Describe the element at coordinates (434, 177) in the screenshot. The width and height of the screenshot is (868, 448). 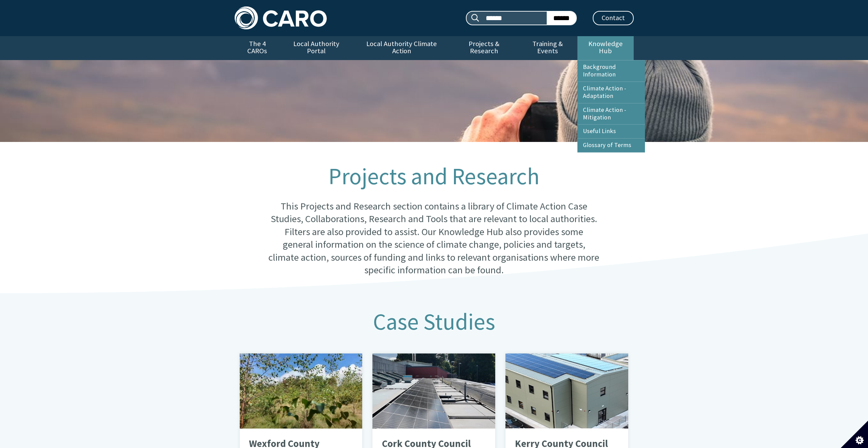
I see `h1: Projects and Research` at that location.